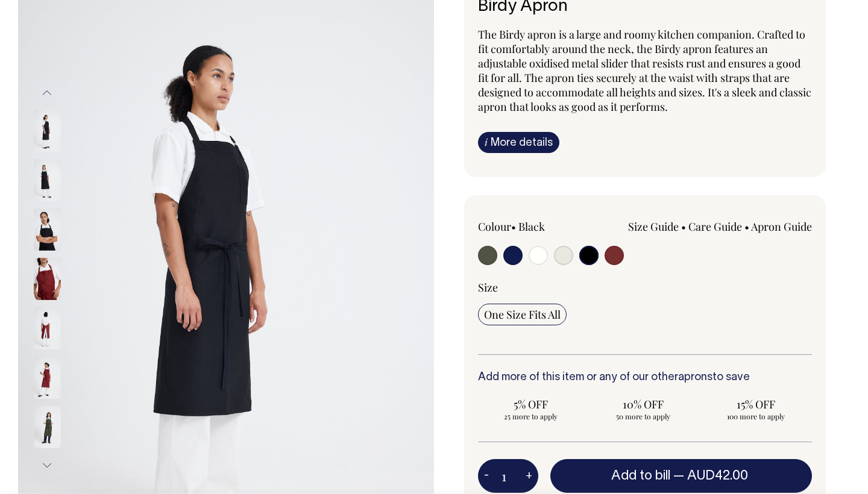 This screenshot has width=868, height=494. I want to click on span: Add to bill, so click(641, 476).